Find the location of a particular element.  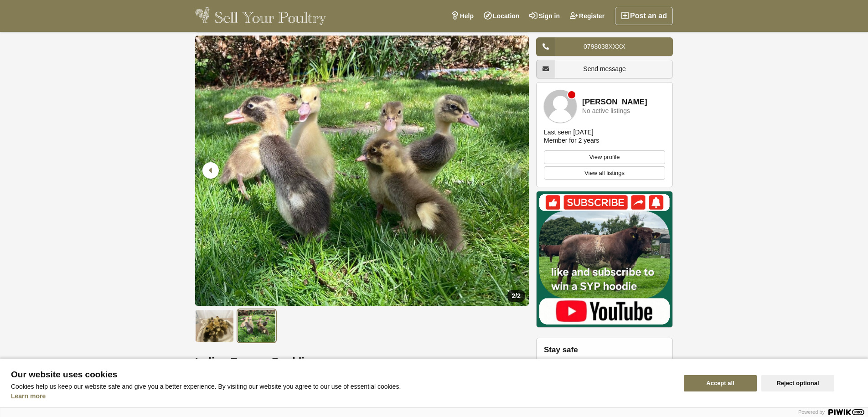

img: Heather is located at coordinates (561, 106).